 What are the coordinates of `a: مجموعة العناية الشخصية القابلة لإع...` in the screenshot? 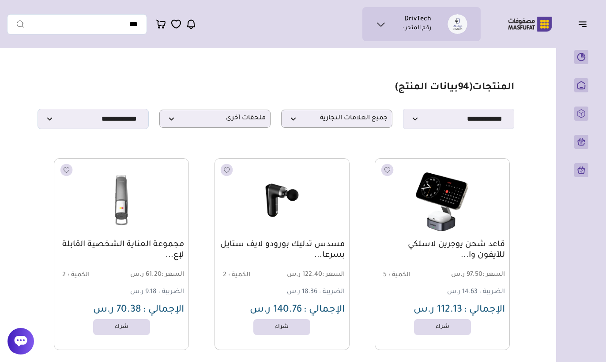 It's located at (121, 250).